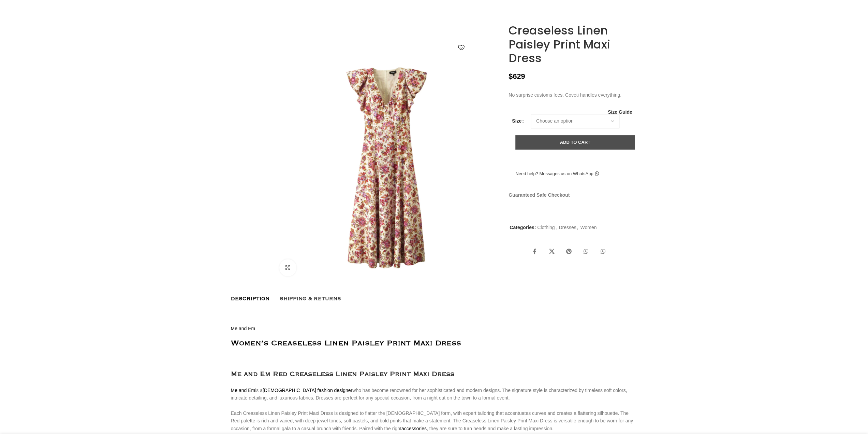 This screenshot has width=868, height=434. I want to click on a: Pinterest social link, so click(569, 252).